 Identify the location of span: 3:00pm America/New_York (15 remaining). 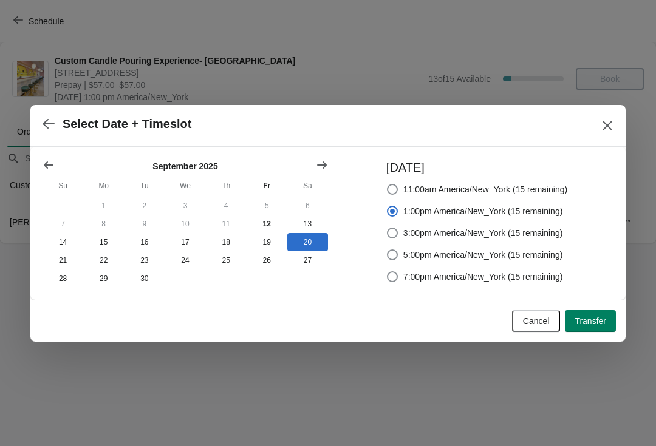
(483, 233).